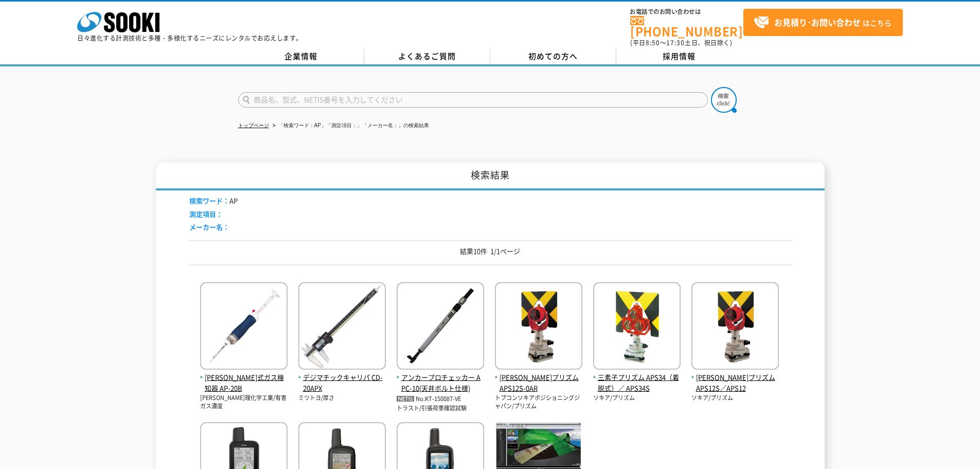 Image resolution: width=980 pixels, height=469 pixels. I want to click on span: (平日 ～ 土日、祝日除く), so click(681, 42).